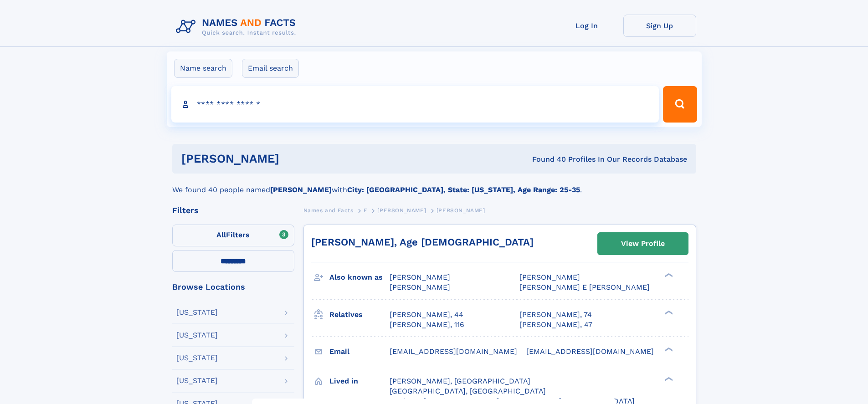 The image size is (868, 404). Describe the element at coordinates (233, 287) in the screenshot. I see `div: Browse Locations` at that location.